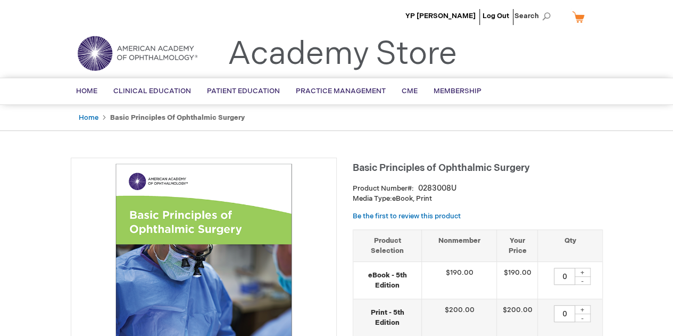 The width and height of the screenshot is (673, 336). Describe the element at coordinates (340, 91) in the screenshot. I see `span: Practice Management` at that location.